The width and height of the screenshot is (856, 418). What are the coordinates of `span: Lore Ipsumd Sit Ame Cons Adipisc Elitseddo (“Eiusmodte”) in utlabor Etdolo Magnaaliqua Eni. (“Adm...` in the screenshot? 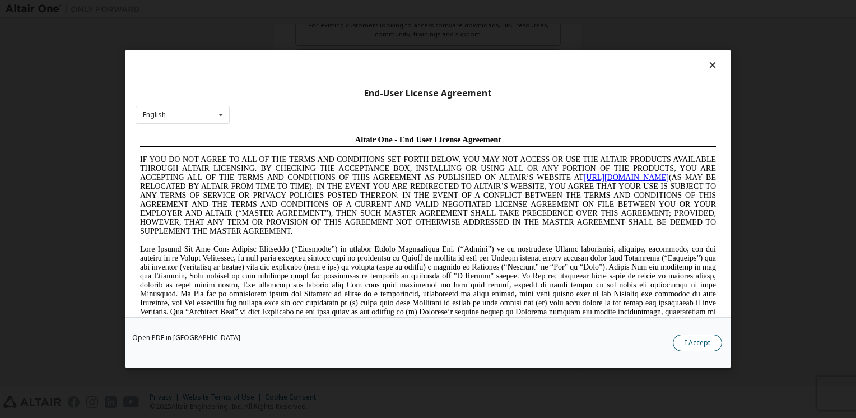 It's located at (292, 154).